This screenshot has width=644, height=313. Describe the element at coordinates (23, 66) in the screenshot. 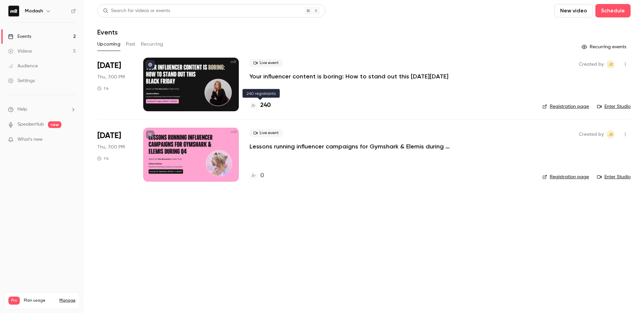

I see `div: Audience` at that location.